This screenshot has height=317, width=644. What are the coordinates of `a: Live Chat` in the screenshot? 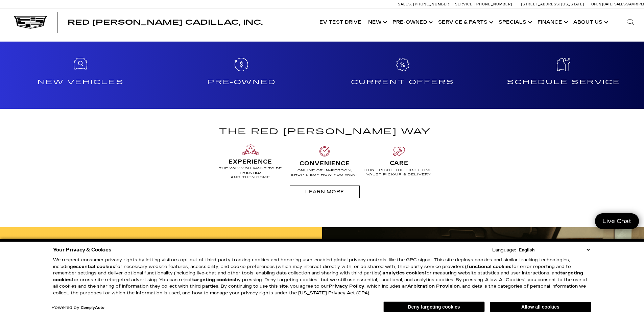 It's located at (617, 221).